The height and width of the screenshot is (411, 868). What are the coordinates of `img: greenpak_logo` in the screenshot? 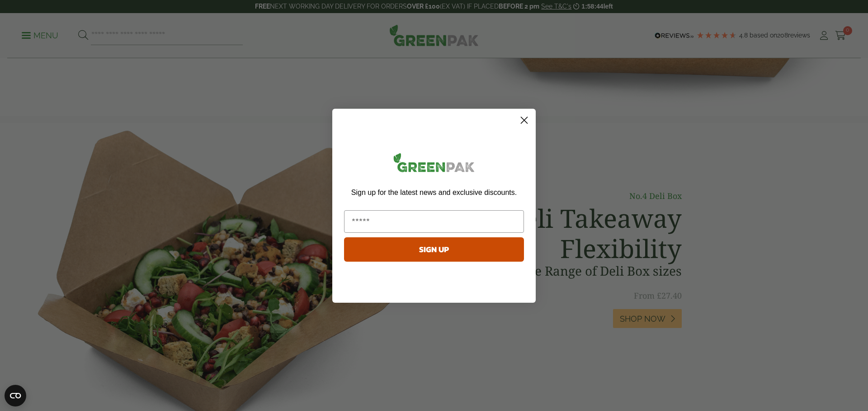 It's located at (434, 165).